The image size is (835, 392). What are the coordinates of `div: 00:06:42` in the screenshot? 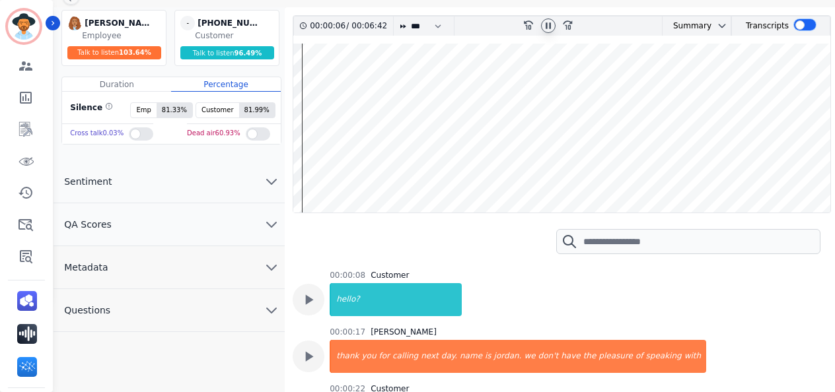 It's located at (366, 26).